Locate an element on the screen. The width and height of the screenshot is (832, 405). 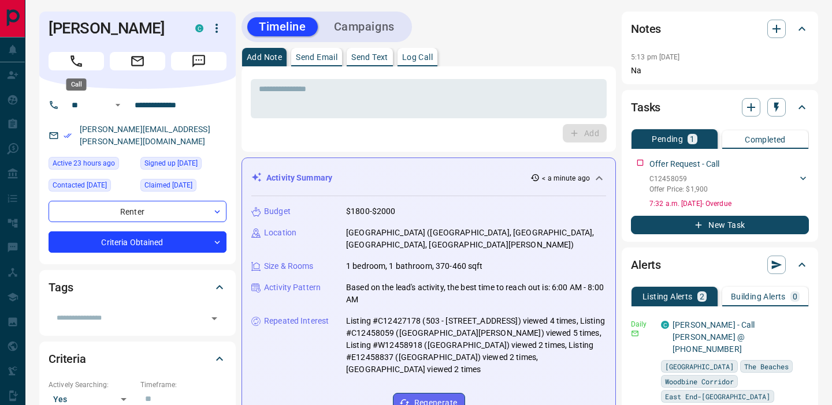
p: Add Note is located at coordinates (264, 57).